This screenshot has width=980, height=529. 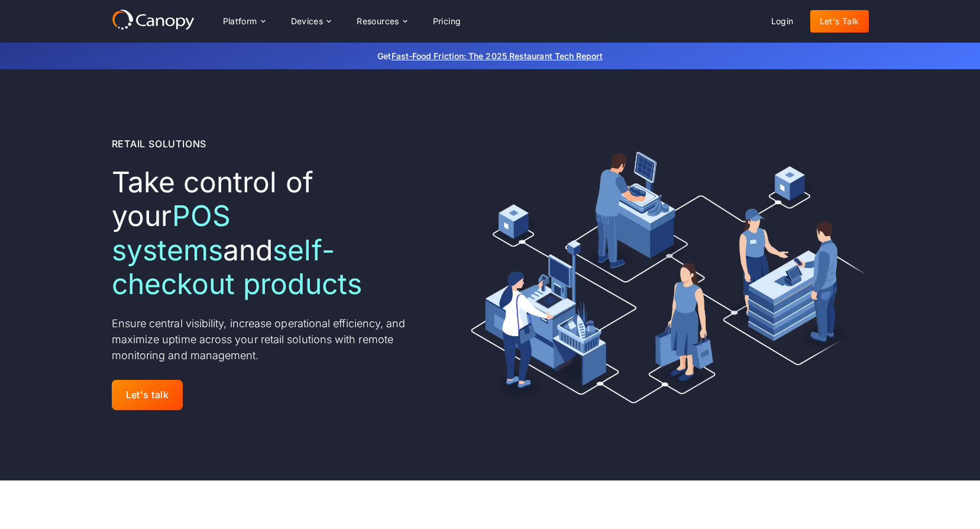 I want to click on a: Let's talk, so click(x=147, y=394).